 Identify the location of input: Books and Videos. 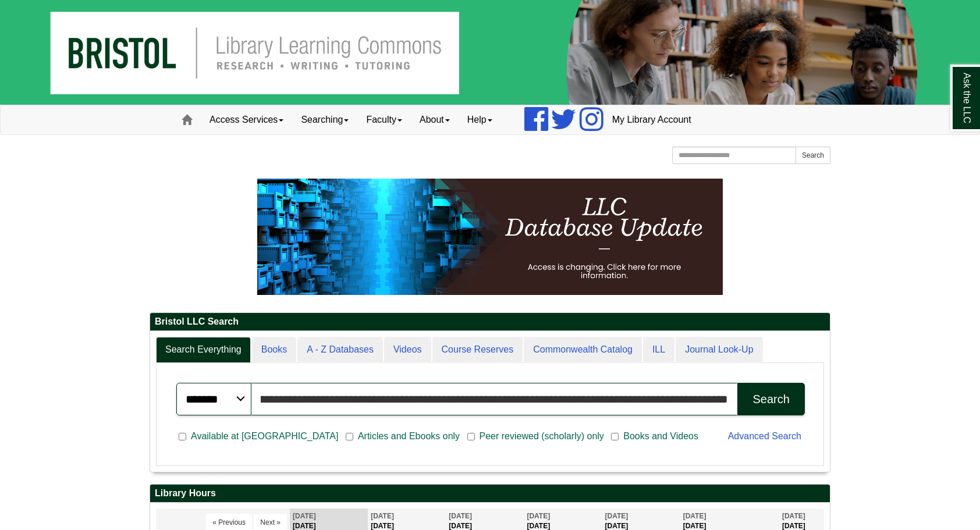
(615, 437).